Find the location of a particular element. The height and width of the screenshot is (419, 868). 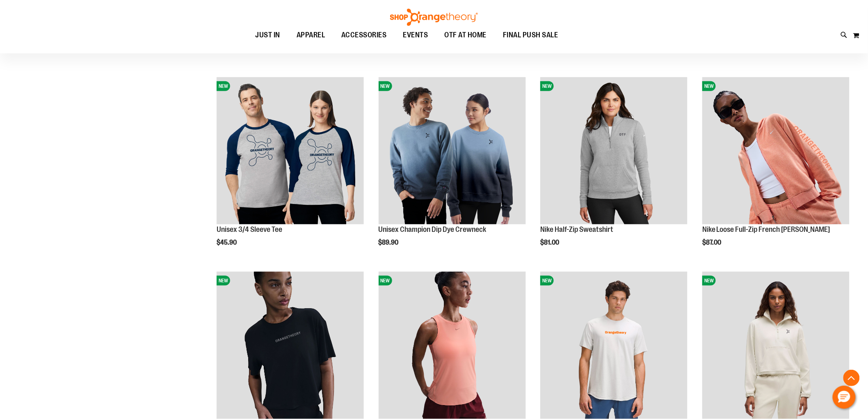

span: $45.90 is located at coordinates (227, 242).